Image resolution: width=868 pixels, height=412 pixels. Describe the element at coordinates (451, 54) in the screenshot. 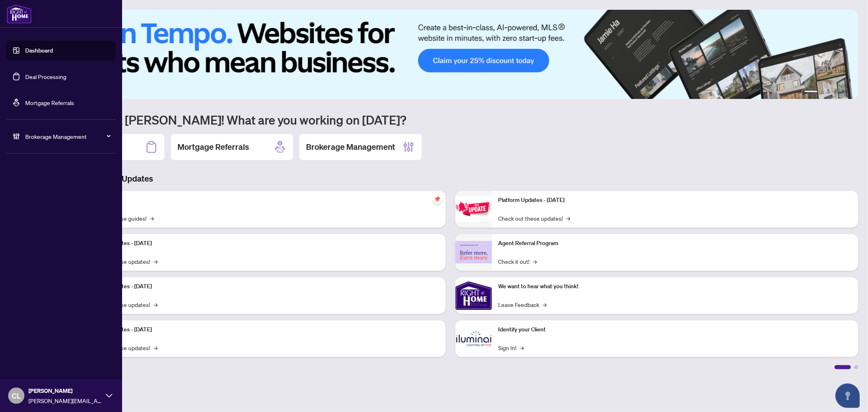

I see `img: Slide 0` at that location.